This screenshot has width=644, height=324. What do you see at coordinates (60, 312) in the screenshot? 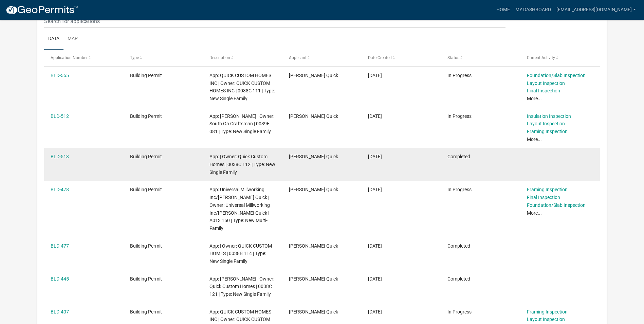
I see `a: BLD-407` at bounding box center [60, 312].